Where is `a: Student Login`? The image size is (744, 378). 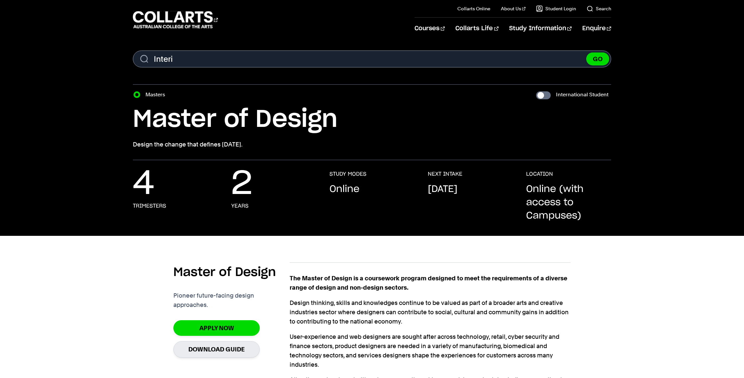 a: Student Login is located at coordinates (556, 9).